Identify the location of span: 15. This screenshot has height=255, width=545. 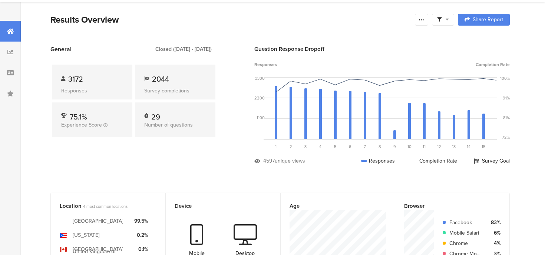
(483, 146).